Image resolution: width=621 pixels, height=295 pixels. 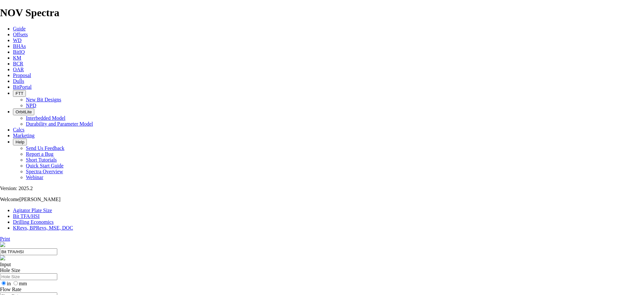 I want to click on span: BCR, so click(x=18, y=63).